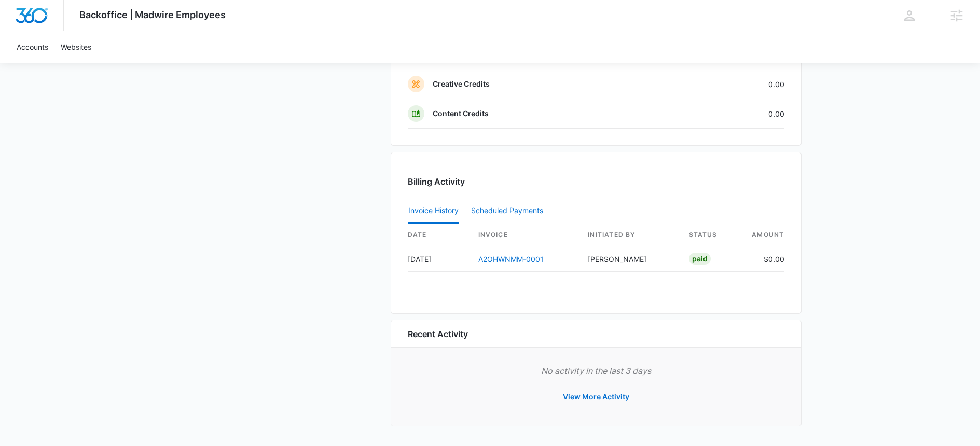 The width and height of the screenshot is (980, 446). What do you see at coordinates (596, 397) in the screenshot?
I see `button: View More Activity` at bounding box center [596, 397].